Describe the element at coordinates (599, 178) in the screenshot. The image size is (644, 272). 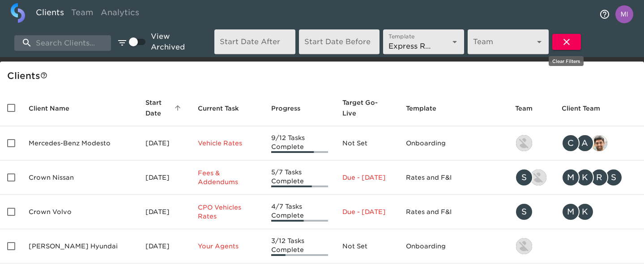
I see `div: R` at that location.